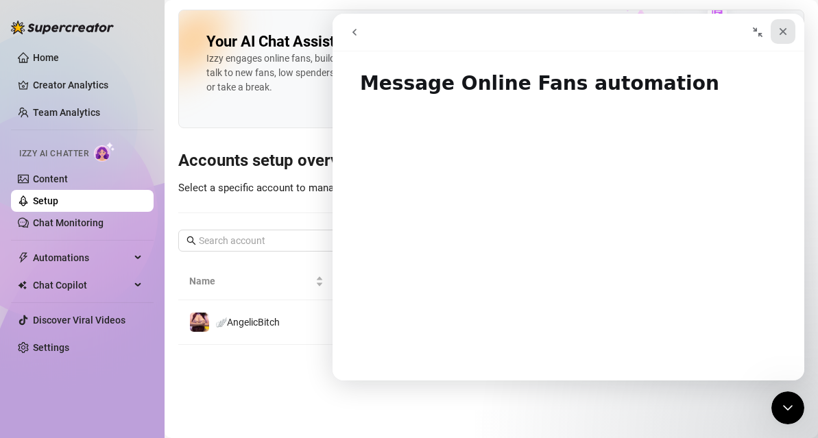  What do you see at coordinates (88, 85) in the screenshot?
I see `a: Creator Analytics` at bounding box center [88, 85].